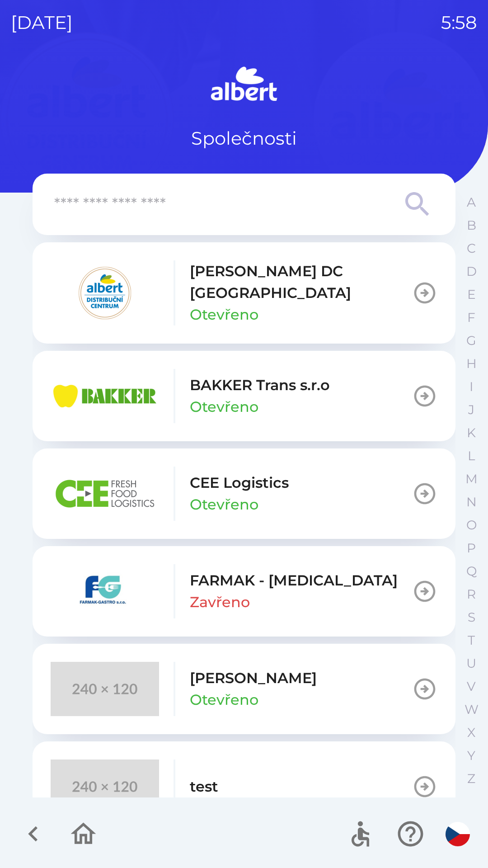  Describe the element at coordinates (471, 571) in the screenshot. I see `button: Q` at that location.